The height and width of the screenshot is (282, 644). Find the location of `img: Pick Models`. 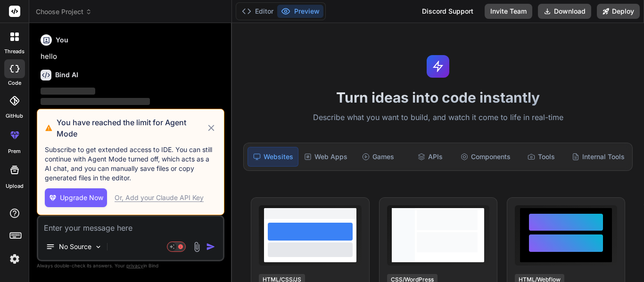

img: Pick Models is located at coordinates (98, 247).